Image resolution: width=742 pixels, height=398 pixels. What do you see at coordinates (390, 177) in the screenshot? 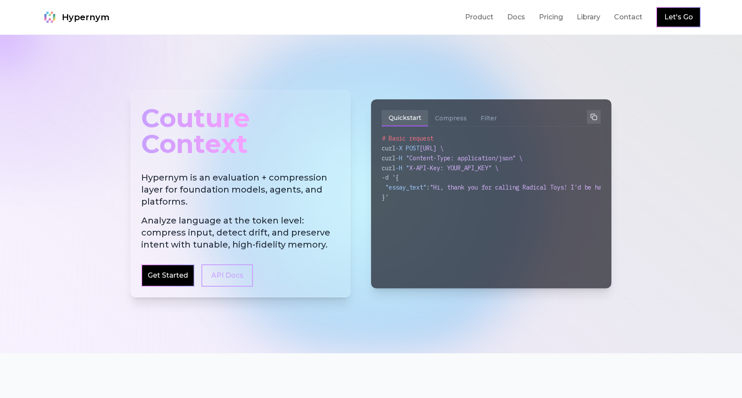
I see `span: -d '{` at bounding box center [390, 177].